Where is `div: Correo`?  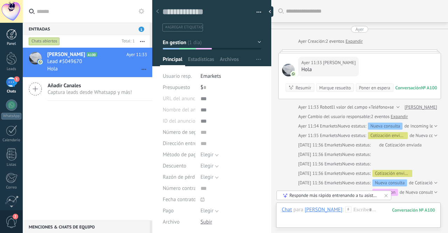
div: Correo is located at coordinates (12, 187).